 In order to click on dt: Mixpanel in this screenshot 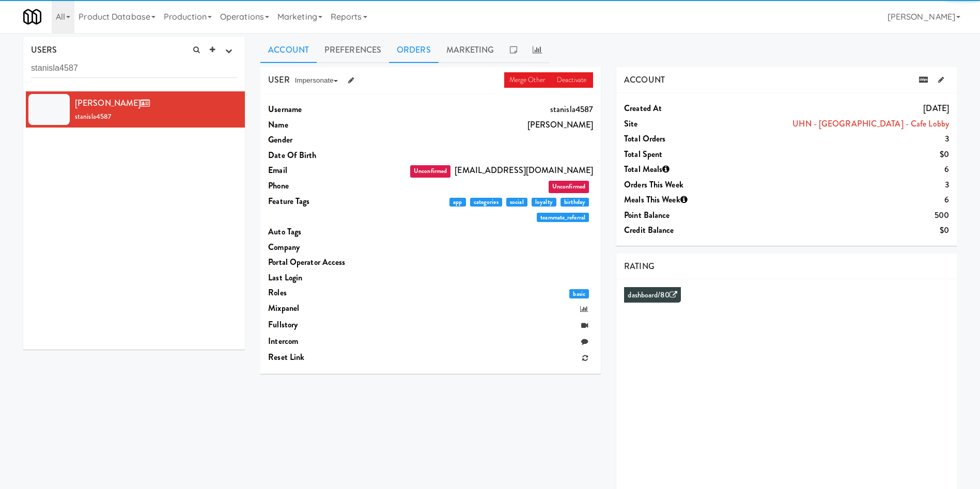, I will do `click(333, 308)`.